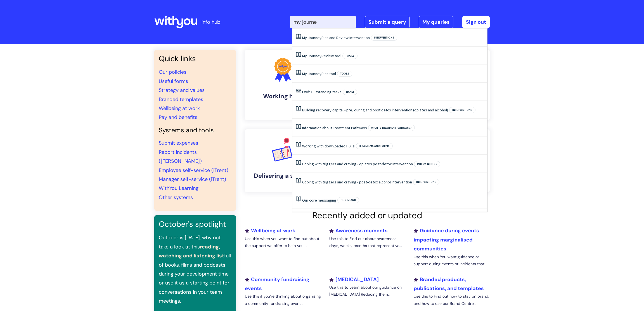 This screenshot has width=644, height=311. Describe the element at coordinates (277, 284) in the screenshot. I see `a: Community fundraising events` at that location.